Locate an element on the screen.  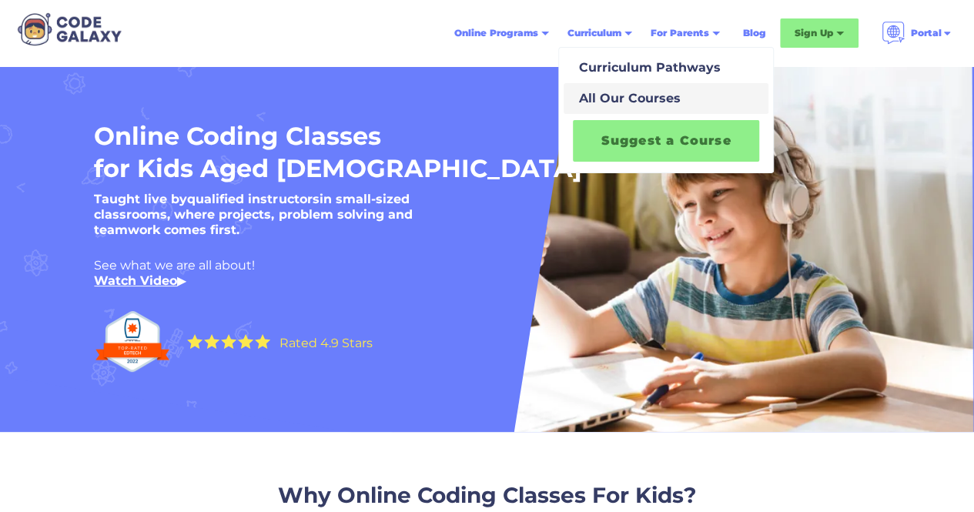
a: Blog is located at coordinates (754, 33).